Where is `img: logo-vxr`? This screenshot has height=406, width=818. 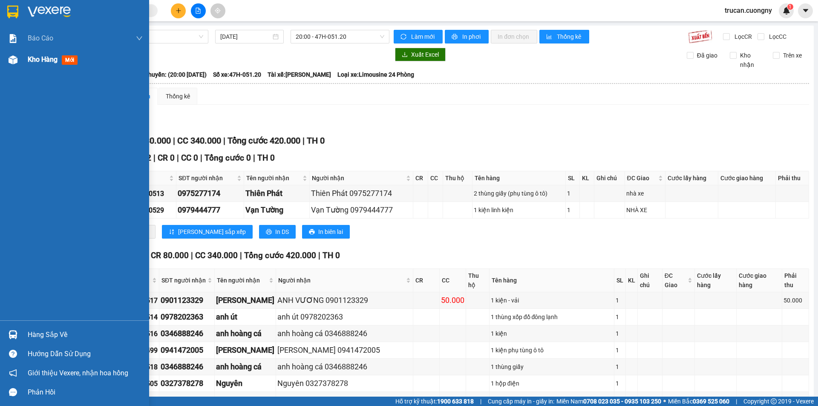
img: logo-vxr is located at coordinates (13, 12).